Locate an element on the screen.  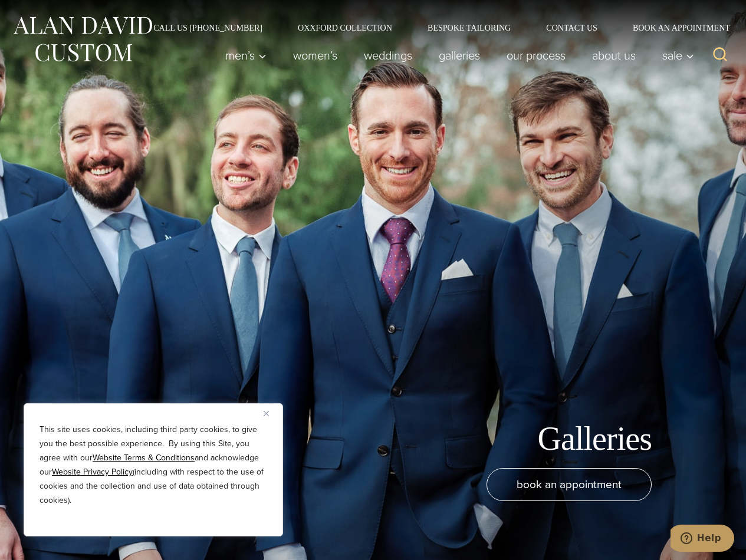
nav: Secondary Navigation is located at coordinates (435, 28).